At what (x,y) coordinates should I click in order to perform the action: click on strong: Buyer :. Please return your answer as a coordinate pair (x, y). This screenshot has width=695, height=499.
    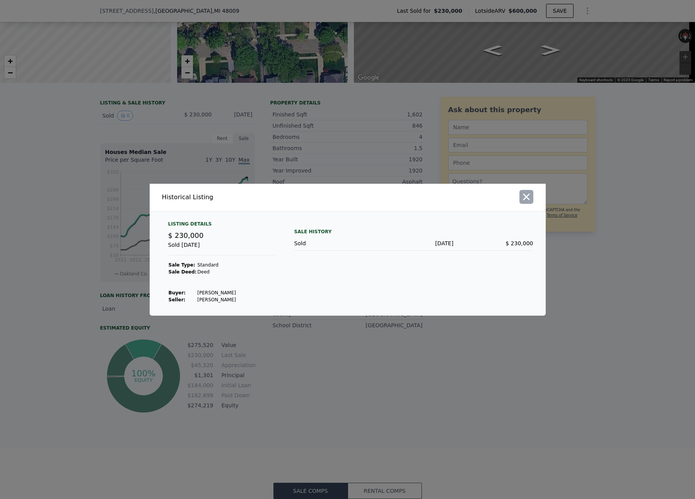
    Looking at the image, I should click on (177, 293).